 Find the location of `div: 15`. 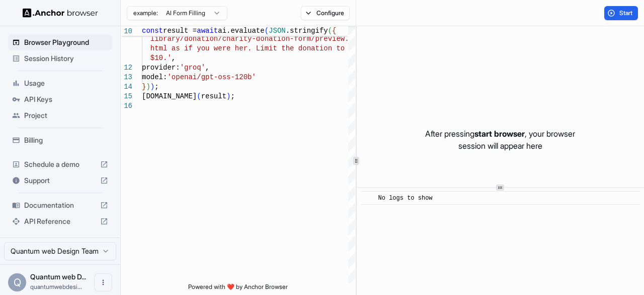

div: 15 is located at coordinates (126, 96).